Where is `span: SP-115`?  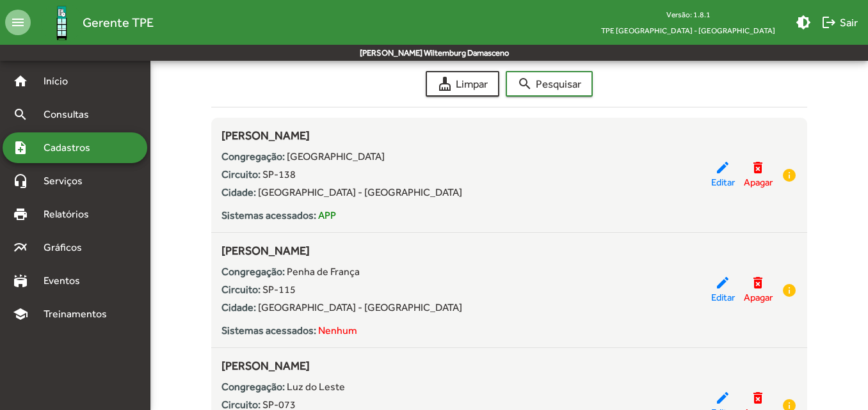 span: SP-115 is located at coordinates (279, 289).